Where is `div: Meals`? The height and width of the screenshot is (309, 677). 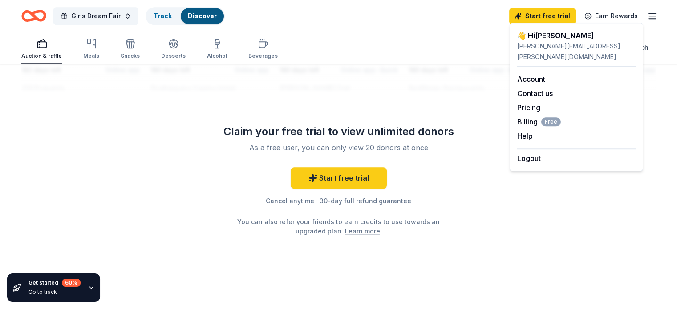
div: Meals is located at coordinates (91, 56).